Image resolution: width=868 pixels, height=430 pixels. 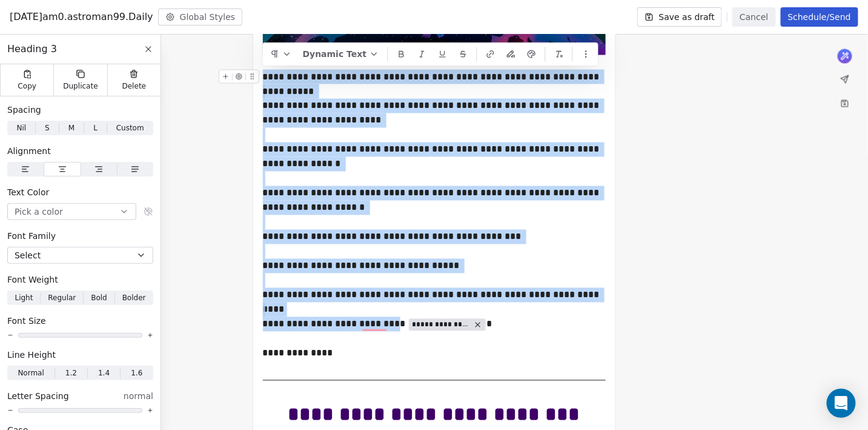 I want to click on span: Text Color, so click(x=27, y=193).